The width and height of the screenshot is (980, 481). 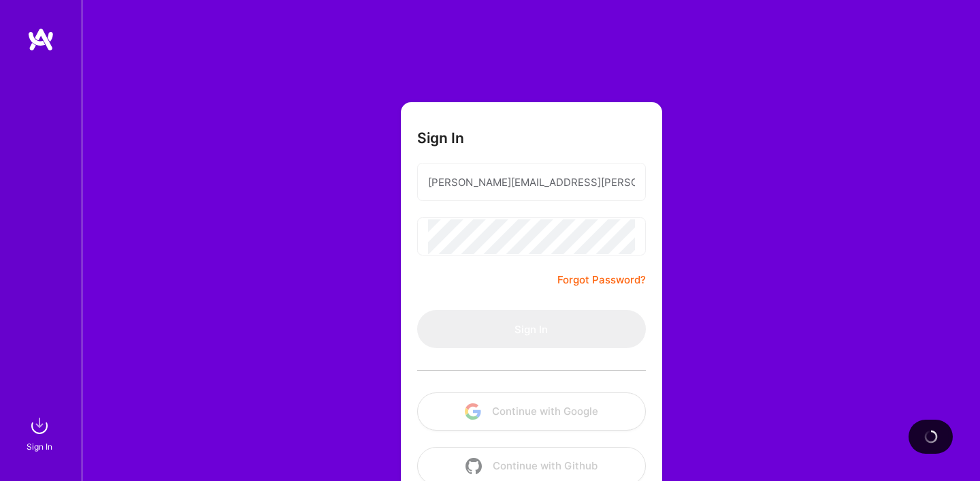 I want to click on button: Sign In, so click(x=532, y=329).